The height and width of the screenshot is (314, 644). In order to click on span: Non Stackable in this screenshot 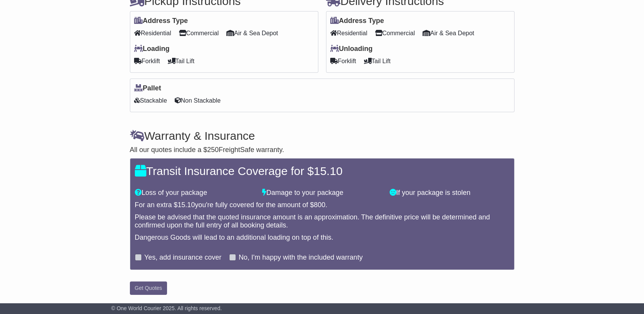, I will do `click(198, 100)`.